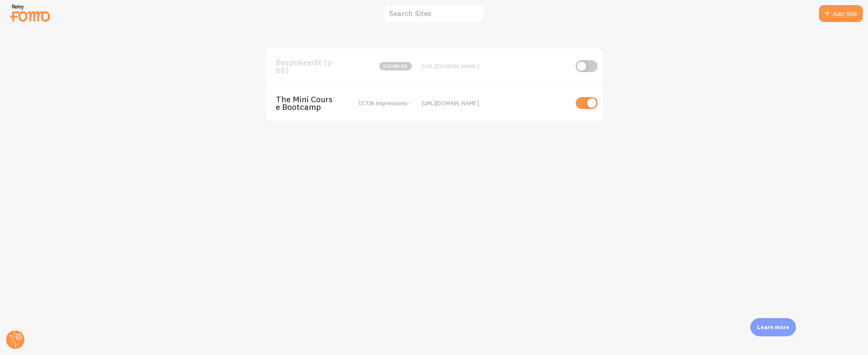  Describe the element at coordinates (395, 66) in the screenshot. I see `span: disabled` at that location.